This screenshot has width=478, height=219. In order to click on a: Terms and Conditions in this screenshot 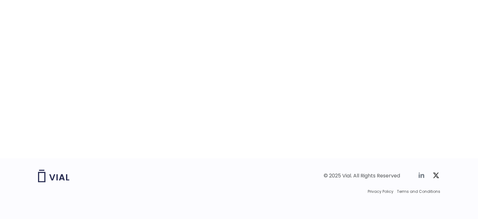, I will do `click(419, 191)`.